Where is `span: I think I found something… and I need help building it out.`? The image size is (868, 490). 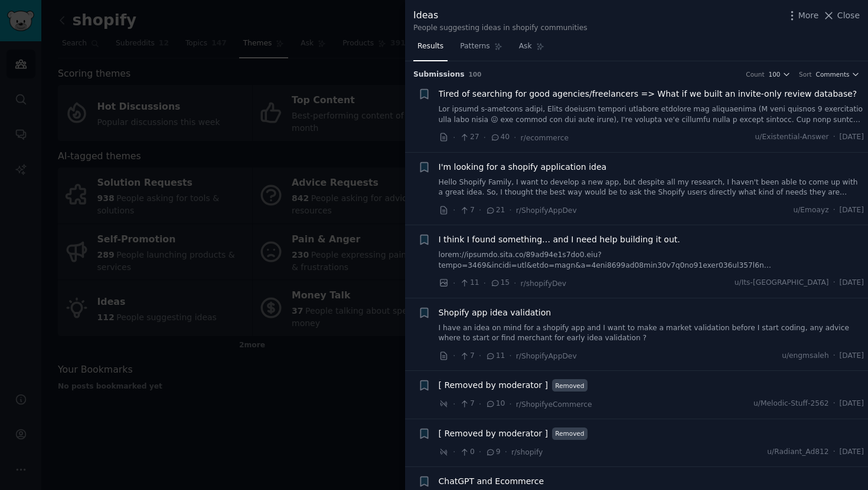
span: I think I found something… and I need help building it out. is located at coordinates (559, 239).